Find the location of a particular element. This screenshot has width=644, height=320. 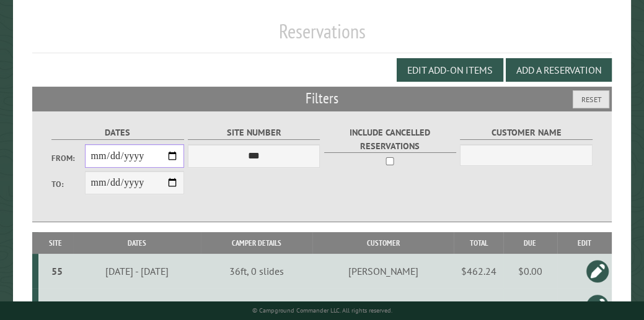

th: Edit is located at coordinates (584, 243).